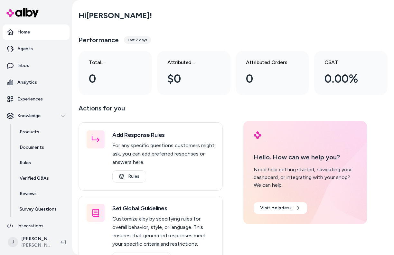  I want to click on p: Analytics, so click(27, 82).